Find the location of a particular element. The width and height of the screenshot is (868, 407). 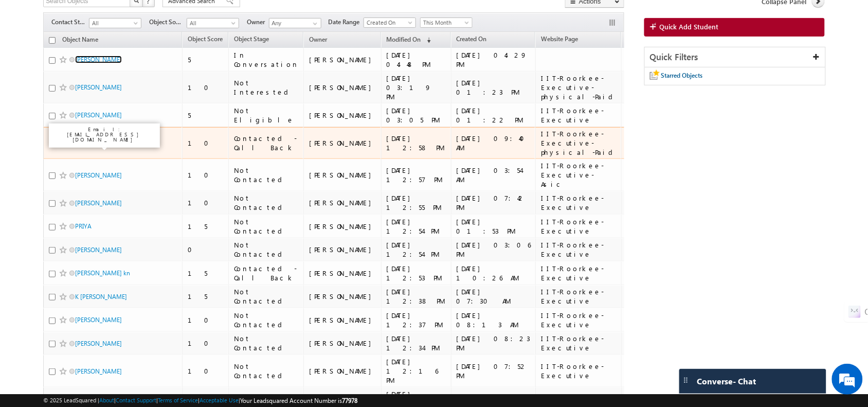

div: Minimize live chat window is located at coordinates (181, 17).